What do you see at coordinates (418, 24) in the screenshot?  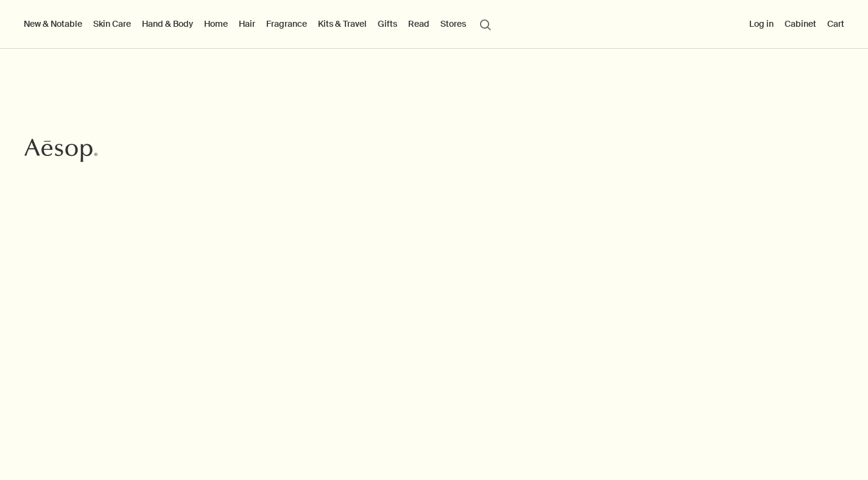 I see `a: Read` at bounding box center [418, 24].